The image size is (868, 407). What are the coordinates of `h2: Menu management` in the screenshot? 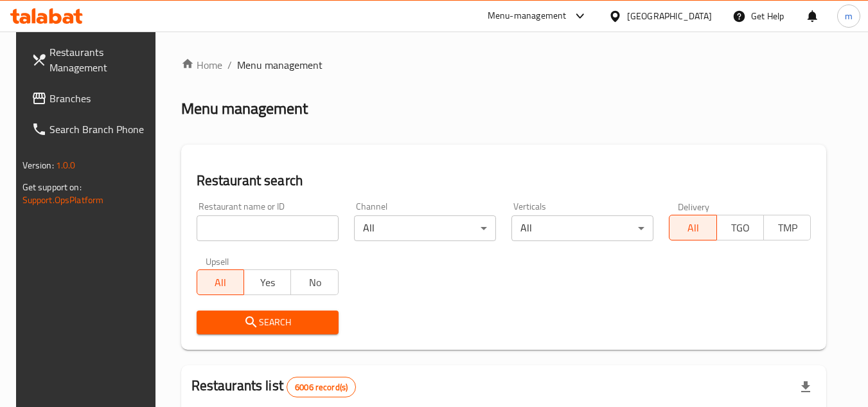 It's located at (244, 109).